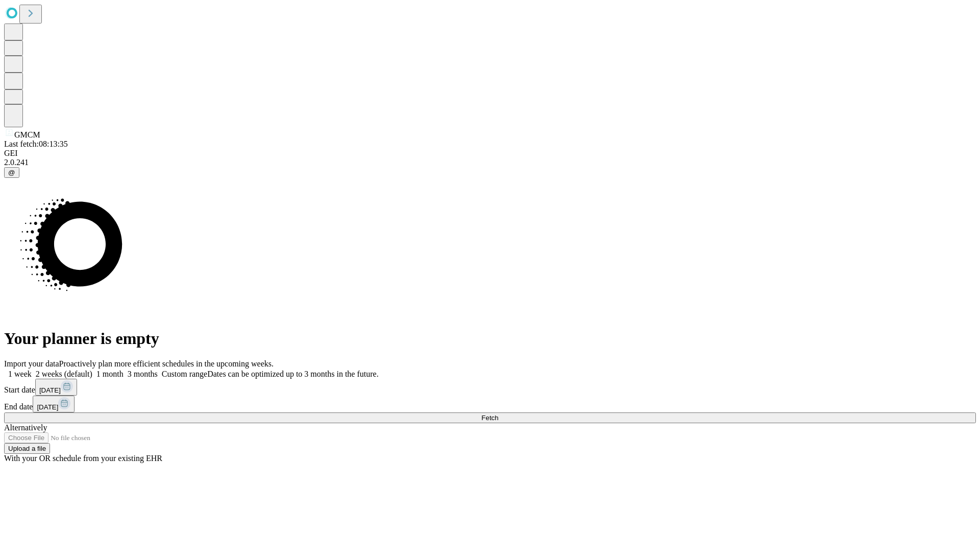 This screenshot has width=980, height=552. I want to click on span: GMCM, so click(27, 135).